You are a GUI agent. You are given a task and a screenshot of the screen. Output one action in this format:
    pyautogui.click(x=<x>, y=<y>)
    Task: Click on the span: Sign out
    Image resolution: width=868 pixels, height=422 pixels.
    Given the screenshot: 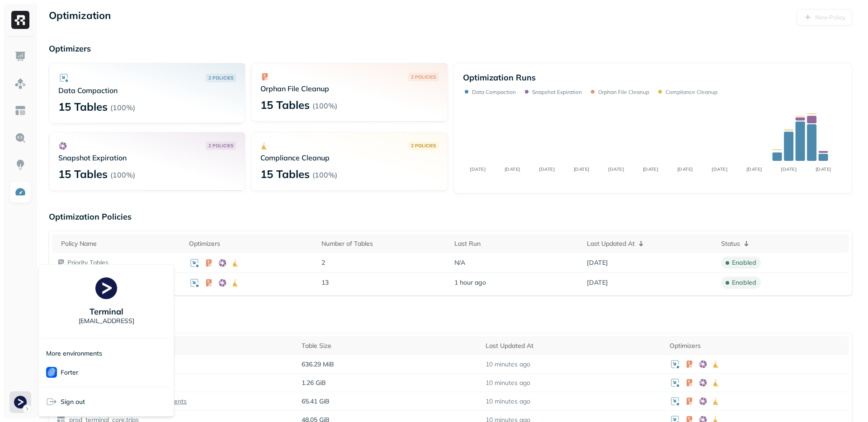 What is the action you would take?
    pyautogui.click(x=73, y=402)
    